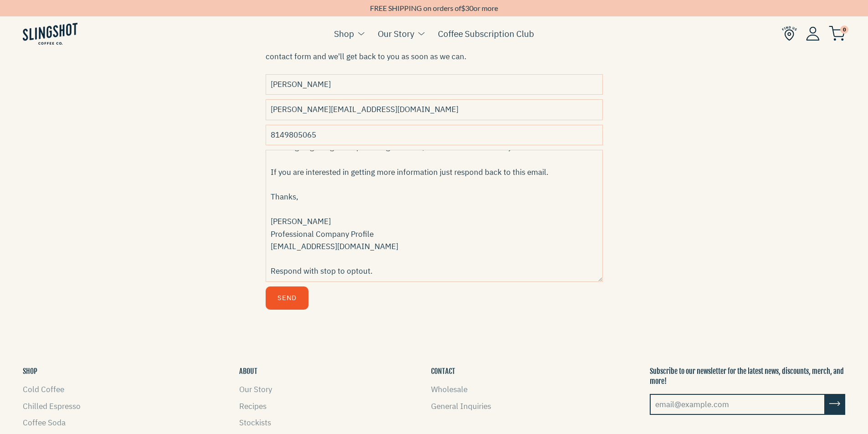 The height and width of the screenshot is (434, 868). Describe the element at coordinates (737, 404) in the screenshot. I see `input: email@example.com` at that location.